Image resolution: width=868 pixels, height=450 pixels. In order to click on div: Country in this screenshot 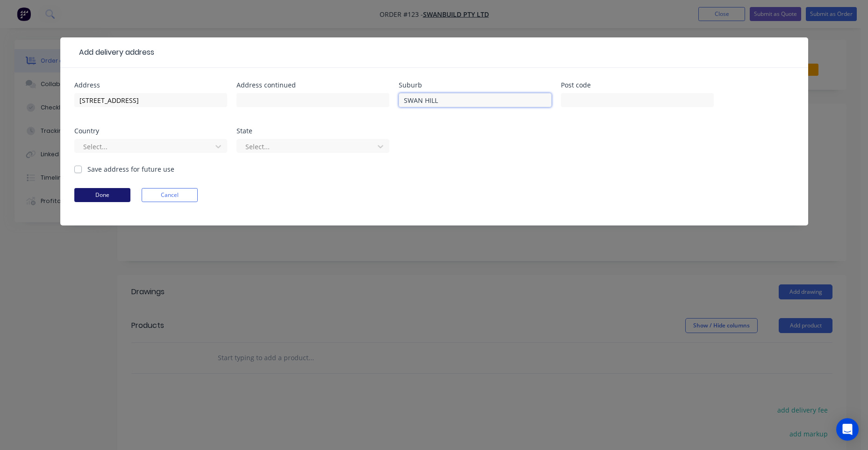, I will do `click(150, 131)`.